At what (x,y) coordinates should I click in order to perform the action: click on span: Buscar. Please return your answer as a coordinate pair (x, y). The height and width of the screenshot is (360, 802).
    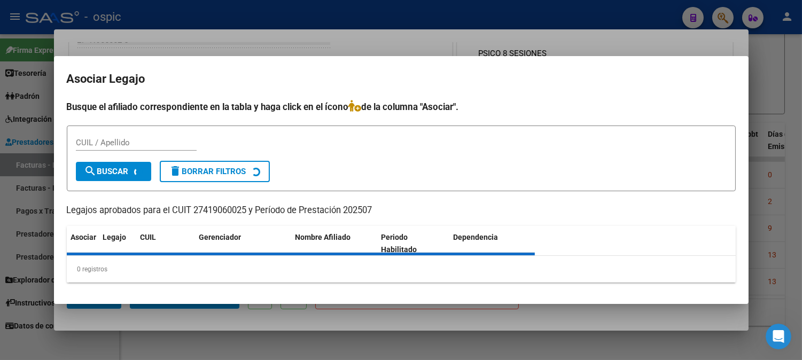
    Looking at the image, I should click on (106, 171).